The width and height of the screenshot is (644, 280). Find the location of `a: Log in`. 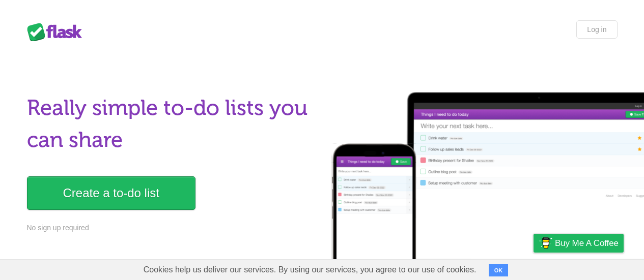

a: Log in is located at coordinates (596, 29).